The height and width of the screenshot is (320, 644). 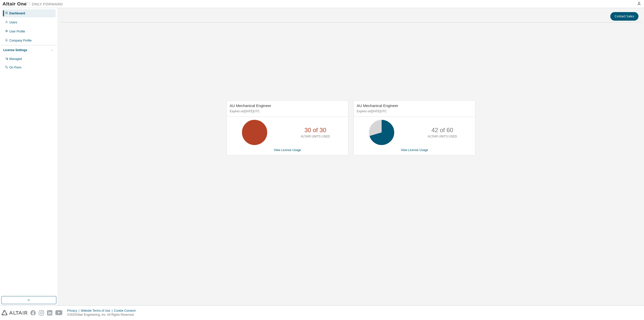 I want to click on img: Altair One, so click(x=34, y=4).